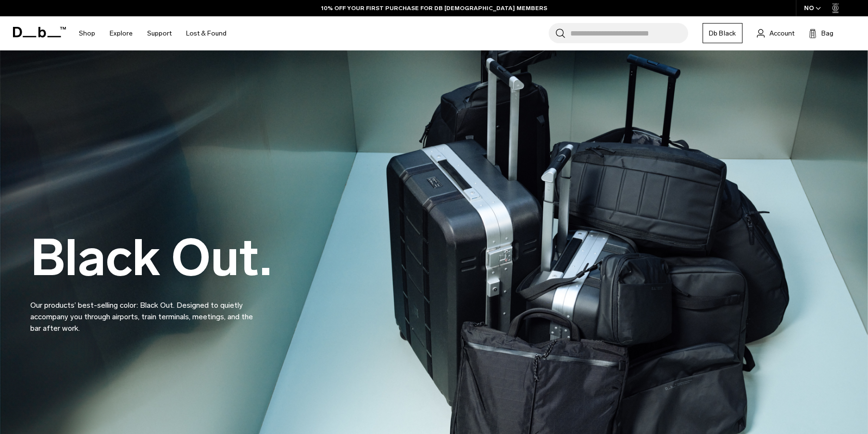 This screenshot has width=868, height=434. Describe the element at coordinates (782, 33) in the screenshot. I see `span: Account` at that location.